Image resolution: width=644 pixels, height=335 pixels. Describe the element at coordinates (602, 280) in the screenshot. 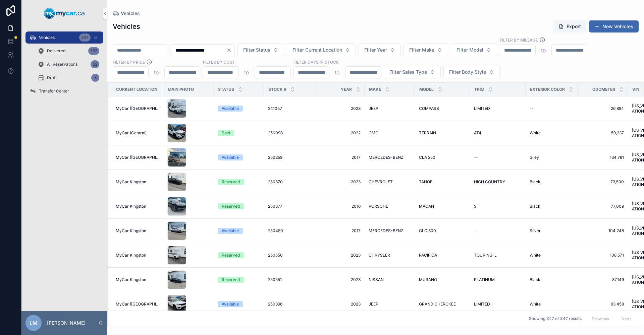

I see `span: 87,149` at that location.